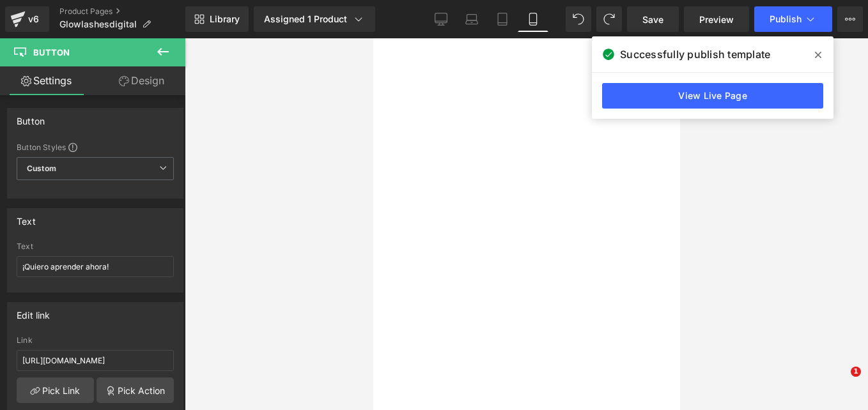 The image size is (868, 410). Describe the element at coordinates (306, 19) in the screenshot. I see `font: Assigned 1 Product` at that location.